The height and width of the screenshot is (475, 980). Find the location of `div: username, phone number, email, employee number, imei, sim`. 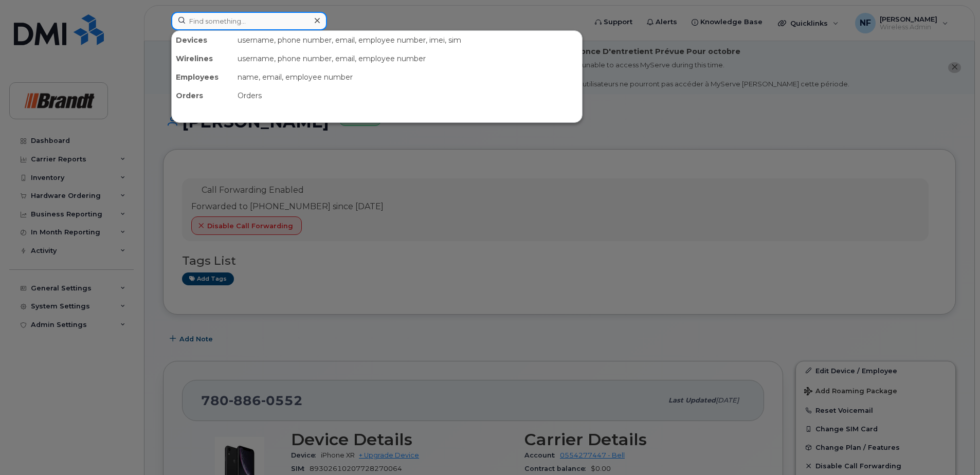

div: username, phone number, email, employee number, imei, sim is located at coordinates (408, 40).